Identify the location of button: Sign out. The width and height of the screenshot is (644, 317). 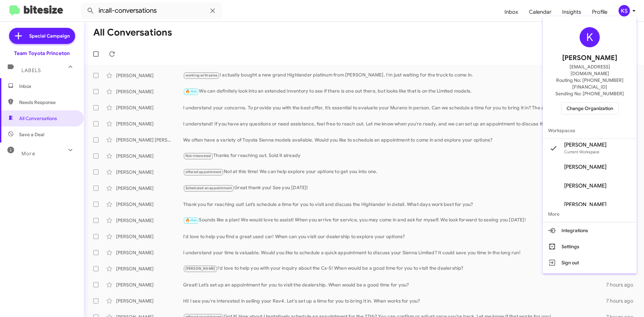
(590, 263).